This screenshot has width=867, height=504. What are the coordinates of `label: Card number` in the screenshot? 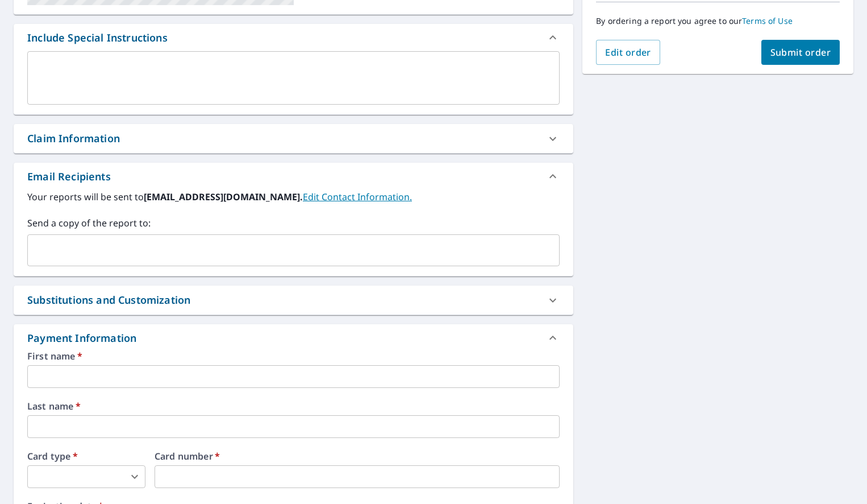 It's located at (357, 456).